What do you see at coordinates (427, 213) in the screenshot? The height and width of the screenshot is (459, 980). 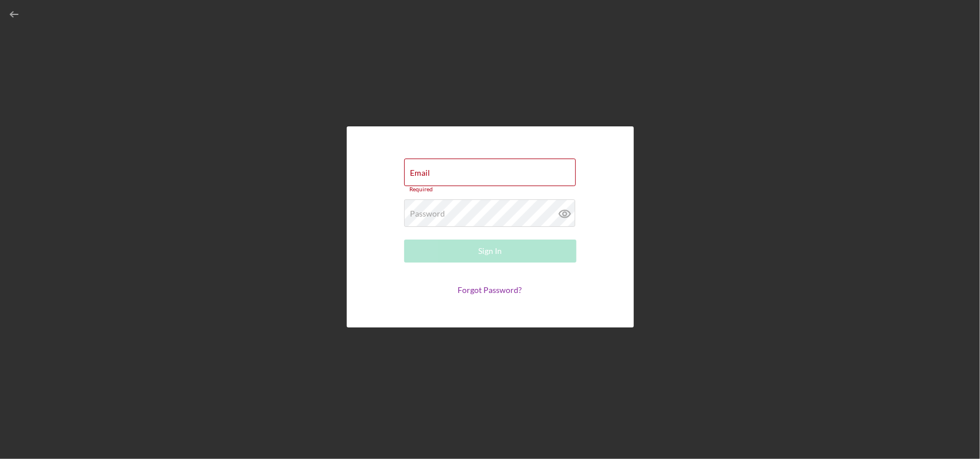 I see `label: Password` at bounding box center [427, 213].